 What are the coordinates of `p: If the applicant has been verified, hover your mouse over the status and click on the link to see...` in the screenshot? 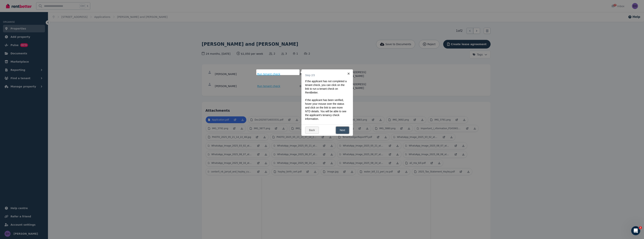 It's located at (326, 109).